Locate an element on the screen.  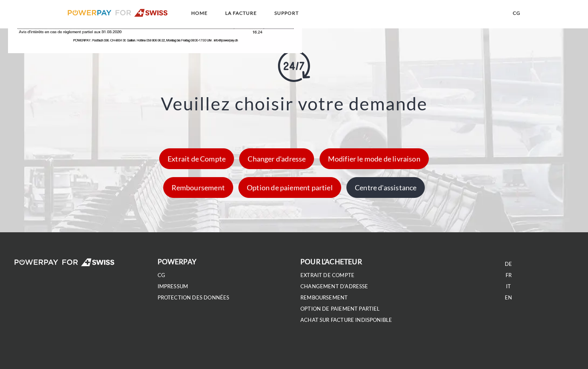
div: Modifier le mode de livraison is located at coordinates (374, 159).